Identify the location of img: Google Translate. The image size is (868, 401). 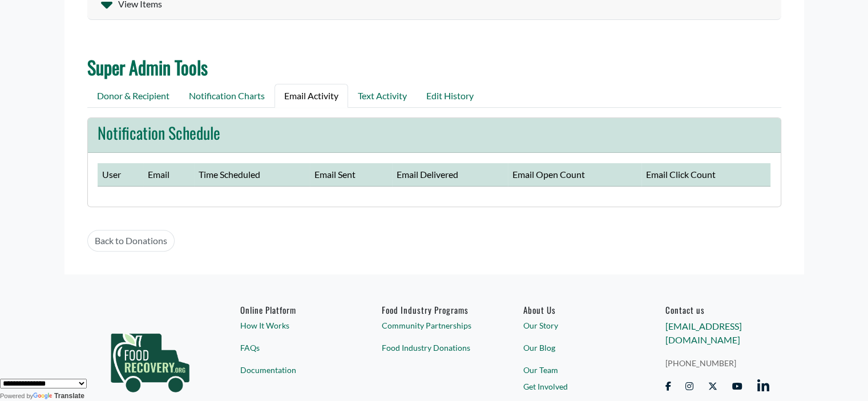
(43, 396).